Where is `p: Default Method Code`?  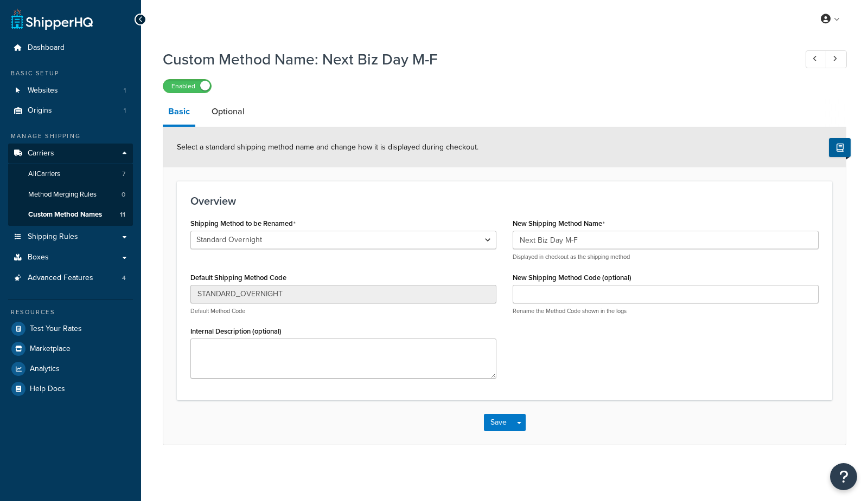 p: Default Method Code is located at coordinates (343, 311).